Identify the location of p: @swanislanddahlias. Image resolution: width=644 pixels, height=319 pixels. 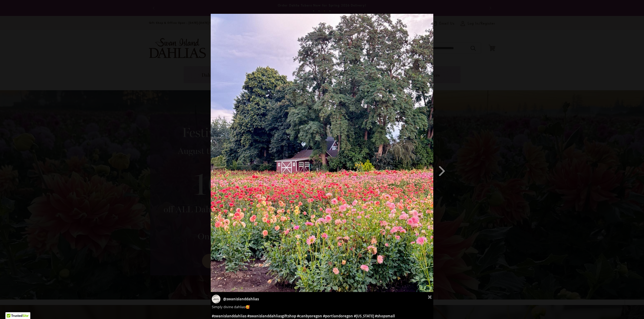
(241, 299).